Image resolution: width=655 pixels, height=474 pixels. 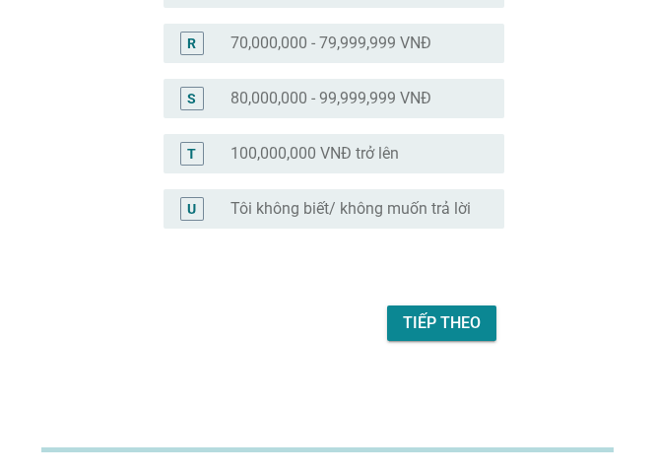 What do you see at coordinates (191, 153) in the screenshot?
I see `div: T` at bounding box center [191, 153].